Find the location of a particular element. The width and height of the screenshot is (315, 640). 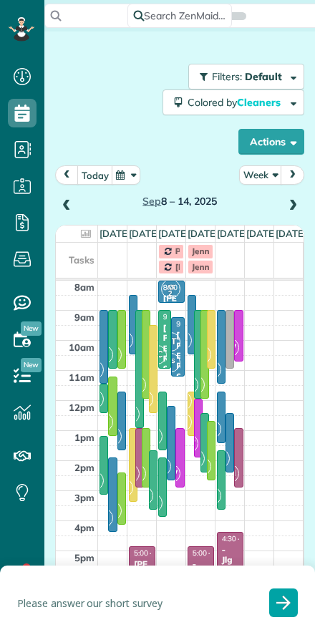

span: 9:15 - 11:15 is located at coordinates (195, 323).